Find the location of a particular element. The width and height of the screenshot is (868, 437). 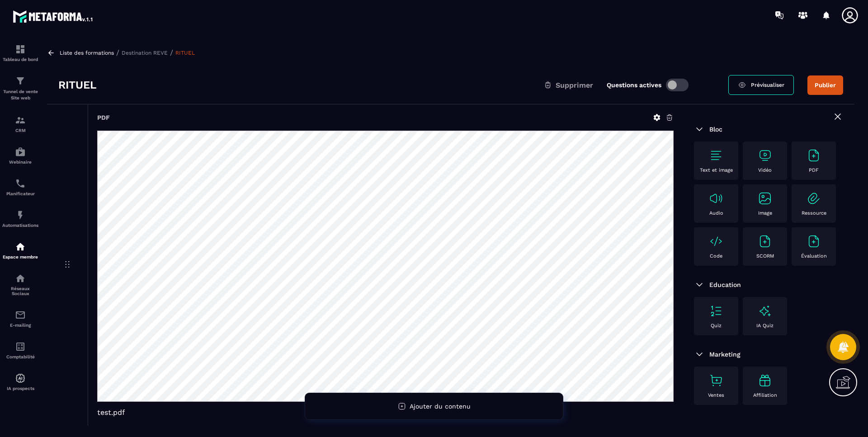

p: Planificateur is located at coordinates (20, 193).